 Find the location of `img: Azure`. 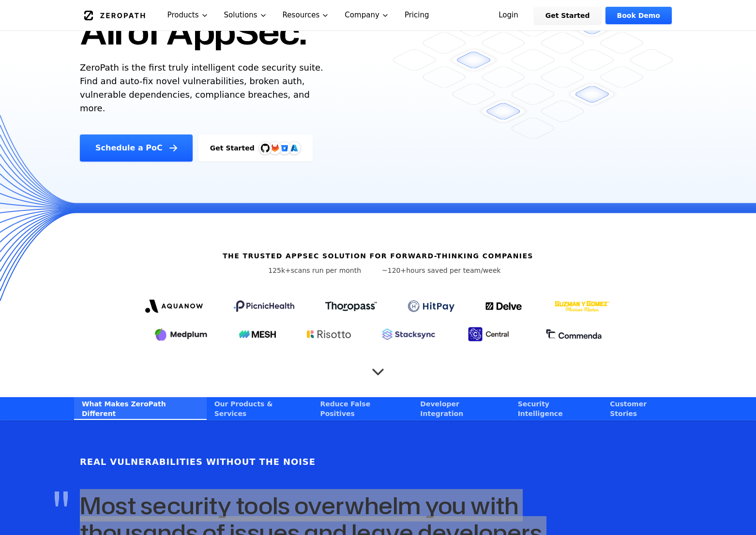

img: Azure is located at coordinates (294, 148).